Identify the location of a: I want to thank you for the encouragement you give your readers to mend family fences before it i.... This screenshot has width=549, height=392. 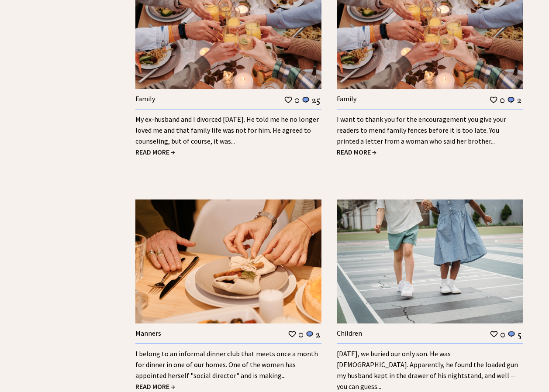
(421, 130).